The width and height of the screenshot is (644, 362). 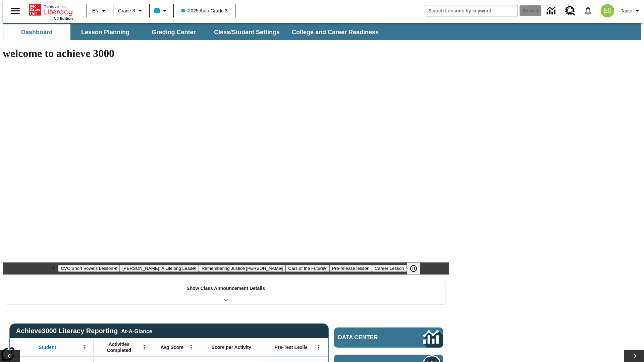 I want to click on button: Class color is light blue. Change class color, so click(x=161, y=11).